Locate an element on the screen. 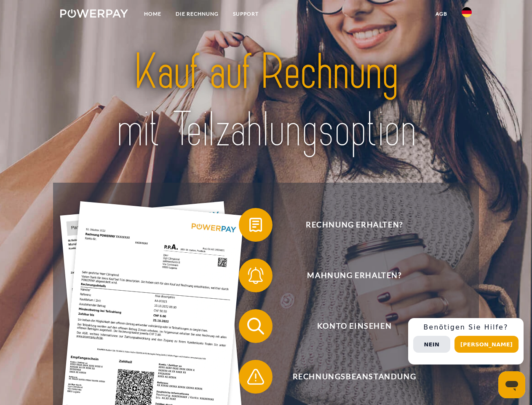 Image resolution: width=532 pixels, height=405 pixels. a: DIE RECHNUNG is located at coordinates (197, 14).